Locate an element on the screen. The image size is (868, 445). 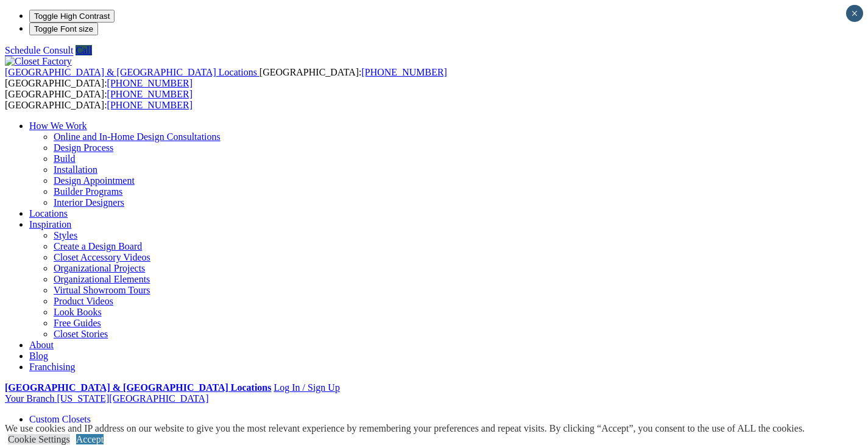
a: Franchising is located at coordinates (53, 367).